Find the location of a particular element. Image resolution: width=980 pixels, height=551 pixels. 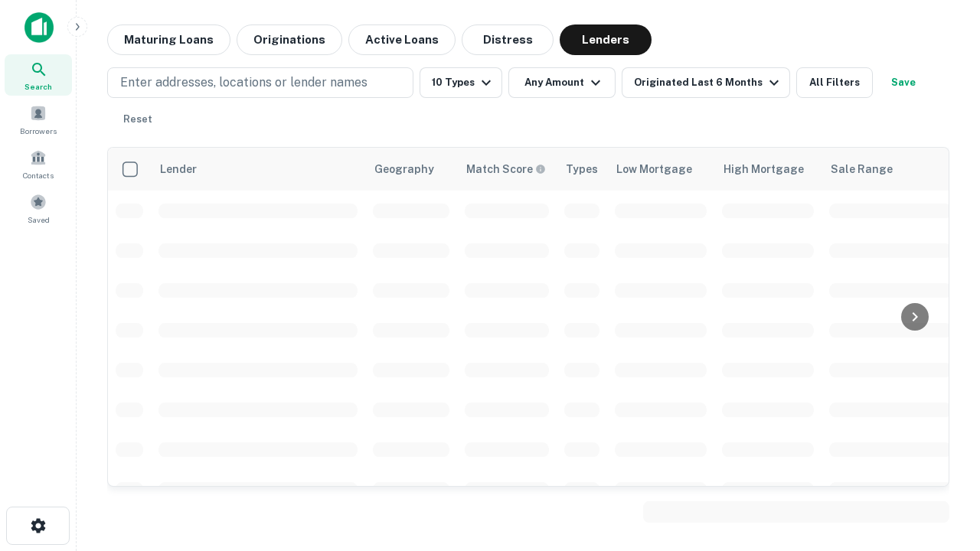

div: Geography is located at coordinates (404, 169).